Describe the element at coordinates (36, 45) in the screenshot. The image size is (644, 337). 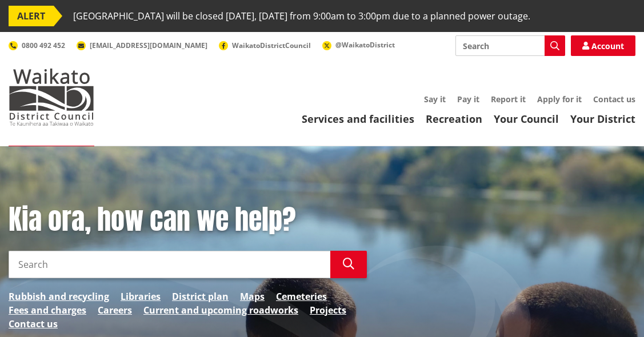
I see `a: 0800 492 452` at that location.